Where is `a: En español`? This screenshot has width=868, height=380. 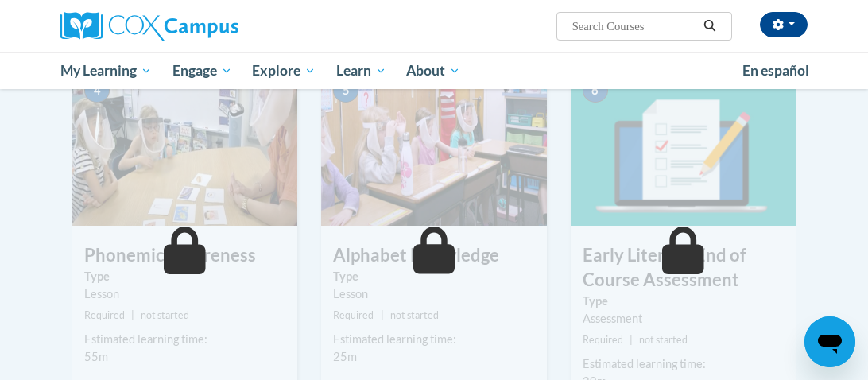
a: En español is located at coordinates (776, 71).